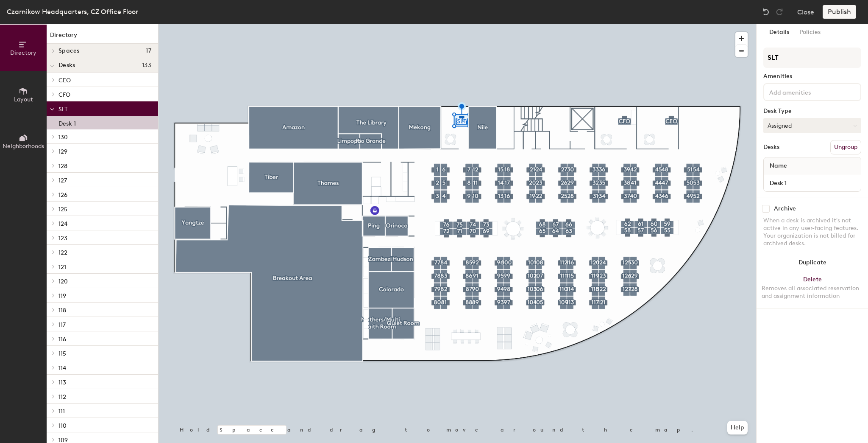  What do you see at coordinates (69, 51) in the screenshot?
I see `span: Spaces` at bounding box center [69, 51].